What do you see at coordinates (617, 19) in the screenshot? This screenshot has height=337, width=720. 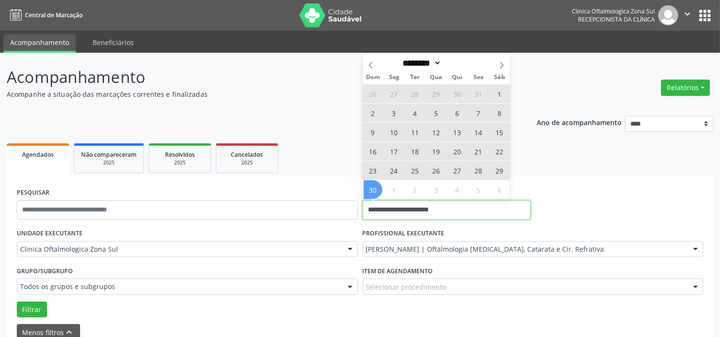 I see `span: Recepcionista da clínica` at bounding box center [617, 19].